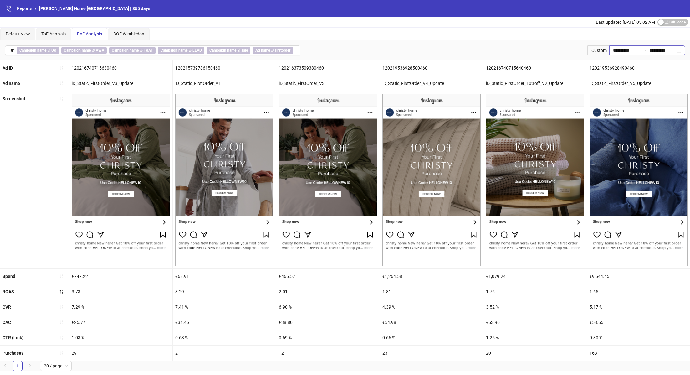 This screenshot has width=690, height=375. I want to click on b: Screenshot, so click(14, 99).